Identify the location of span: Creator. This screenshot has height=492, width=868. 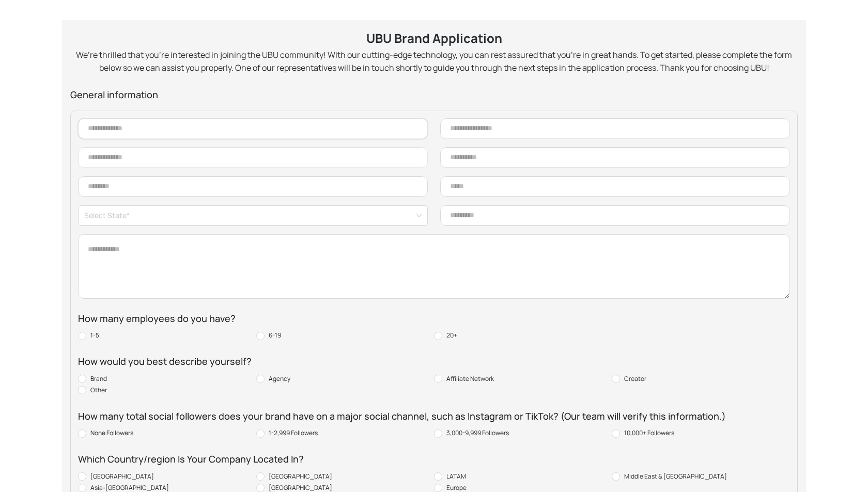
(635, 379).